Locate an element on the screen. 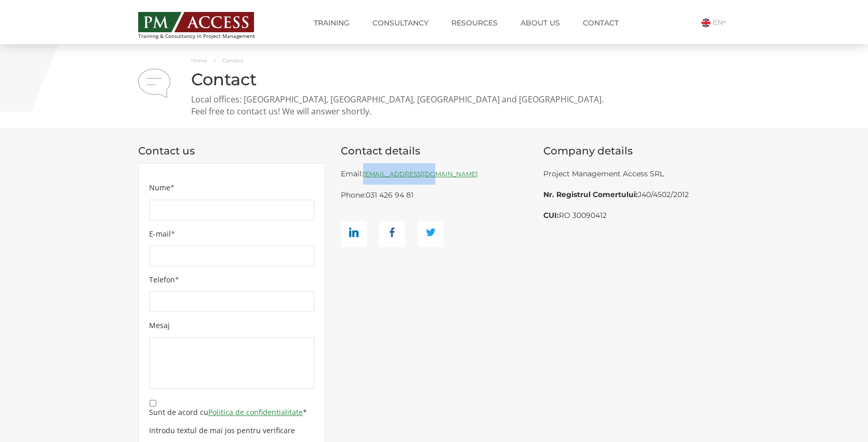  img: contact.png is located at coordinates (154, 83).